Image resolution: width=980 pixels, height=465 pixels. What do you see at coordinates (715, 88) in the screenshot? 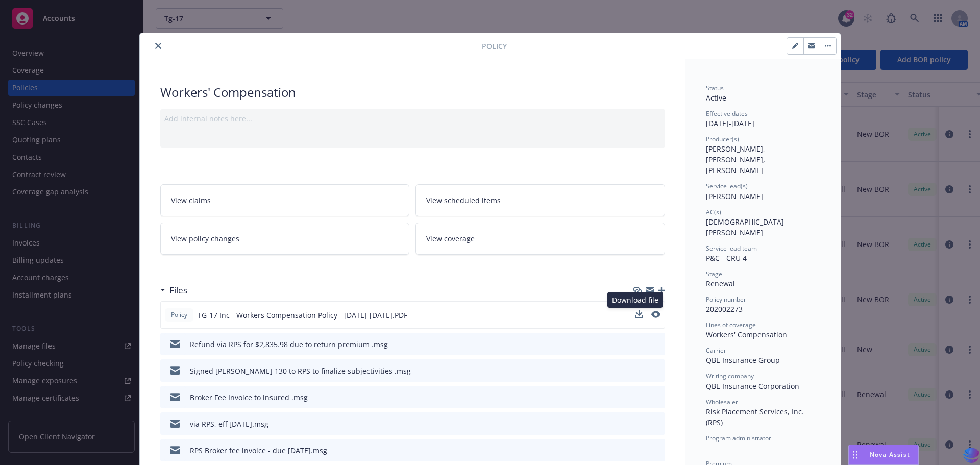
I see `span: Status` at bounding box center [715, 88].